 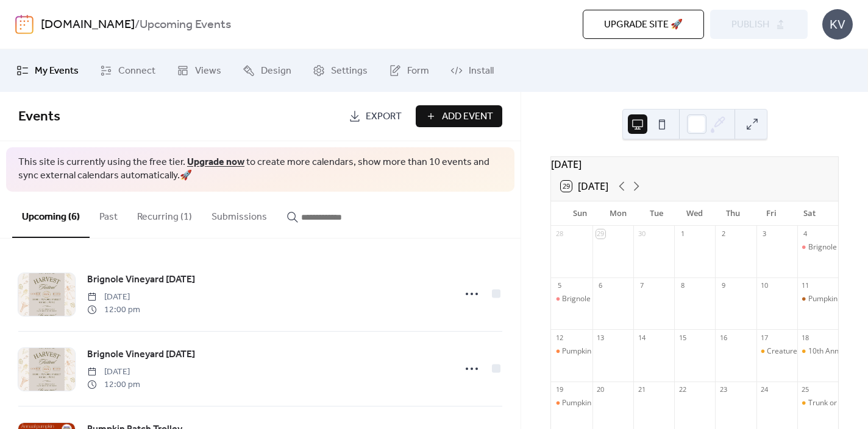 What do you see at coordinates (559, 337) in the screenshot?
I see `div: 12` at bounding box center [559, 337].